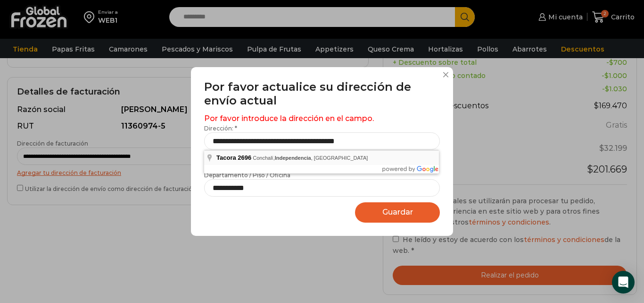  I want to click on button: Guardar, so click(398, 212).